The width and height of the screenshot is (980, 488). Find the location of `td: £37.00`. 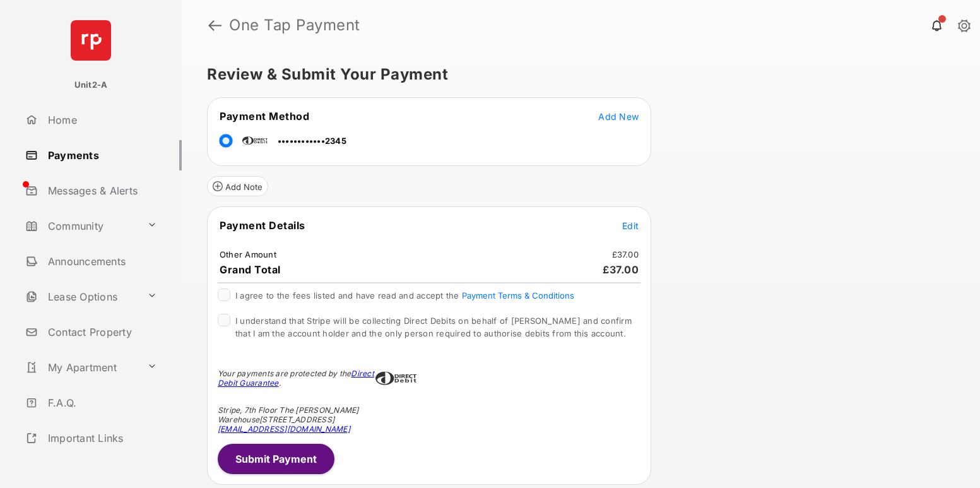

td: £37.00 is located at coordinates (626, 255).